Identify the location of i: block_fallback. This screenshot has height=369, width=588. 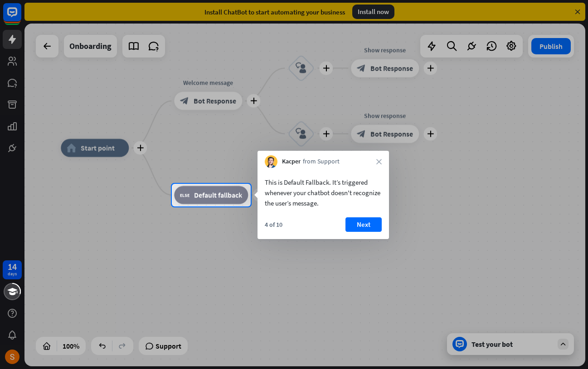
(185, 195).